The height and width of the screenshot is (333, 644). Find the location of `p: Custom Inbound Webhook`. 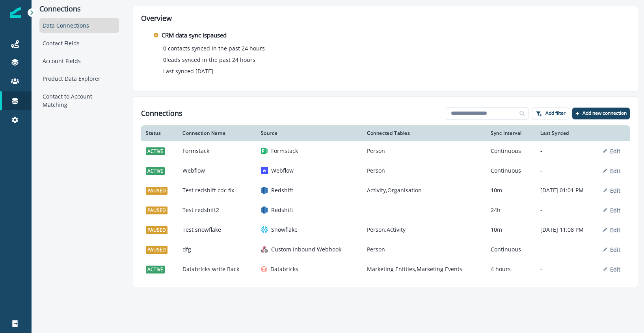

p: Custom Inbound Webhook is located at coordinates (306, 249).